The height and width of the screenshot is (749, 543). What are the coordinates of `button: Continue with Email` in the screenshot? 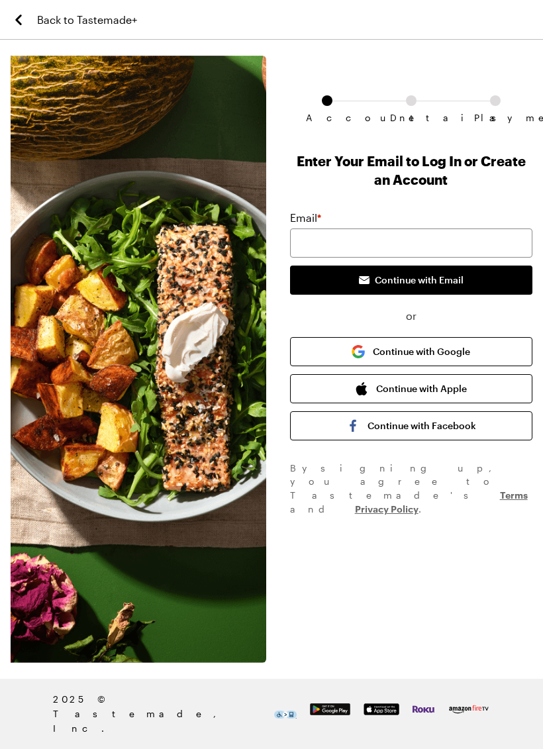 It's located at (411, 280).